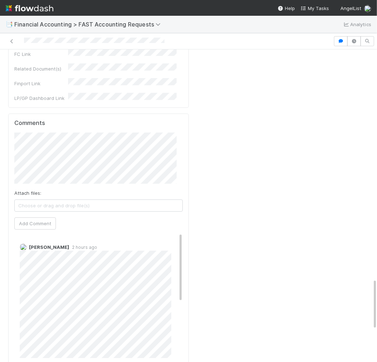 Image resolution: width=377 pixels, height=362 pixels. I want to click on a: Analytics, so click(357, 24).